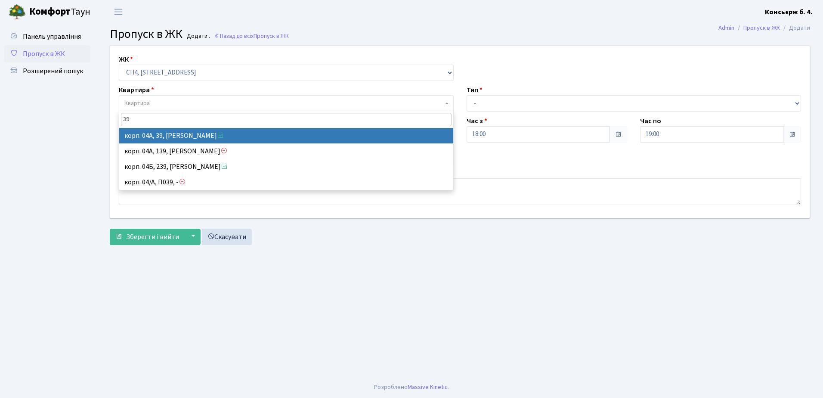  I want to click on a: Скасувати, so click(227, 237).